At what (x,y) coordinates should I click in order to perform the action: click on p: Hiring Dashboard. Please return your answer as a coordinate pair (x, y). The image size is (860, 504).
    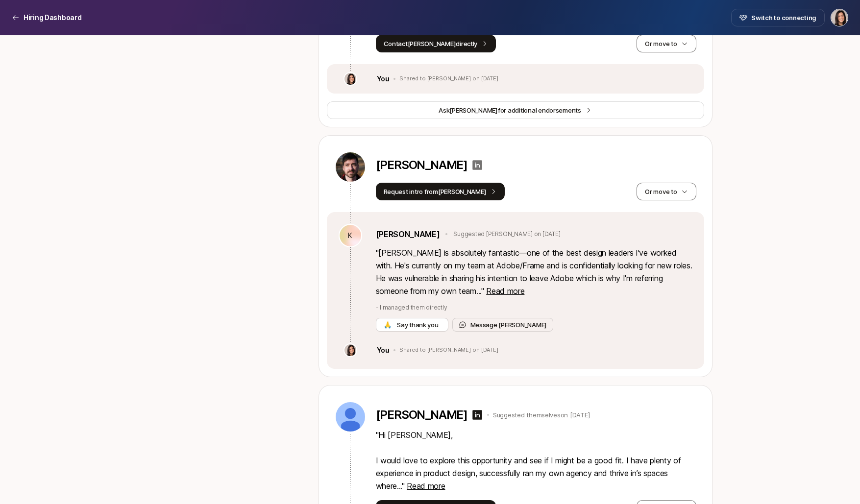
    Looking at the image, I should click on (53, 18).